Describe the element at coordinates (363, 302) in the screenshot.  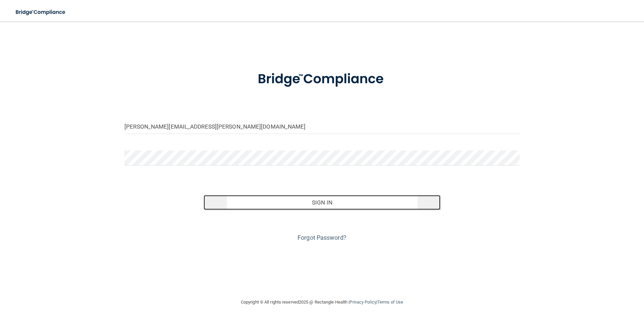
I see `a: Privacy Policy` at that location.